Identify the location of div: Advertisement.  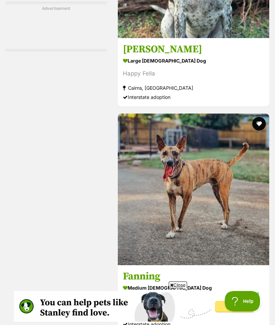
(56, 26).